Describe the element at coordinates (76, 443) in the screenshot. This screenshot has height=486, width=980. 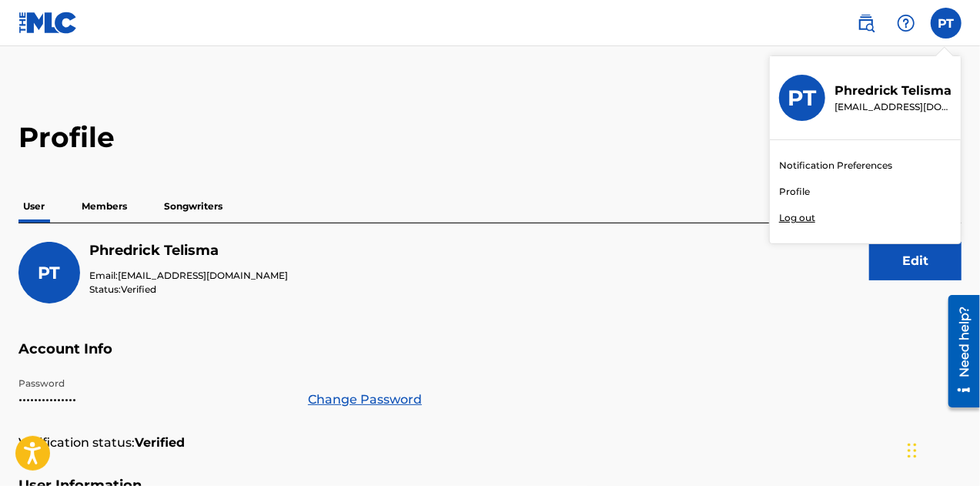
I see `p: Verification status:` at that location.